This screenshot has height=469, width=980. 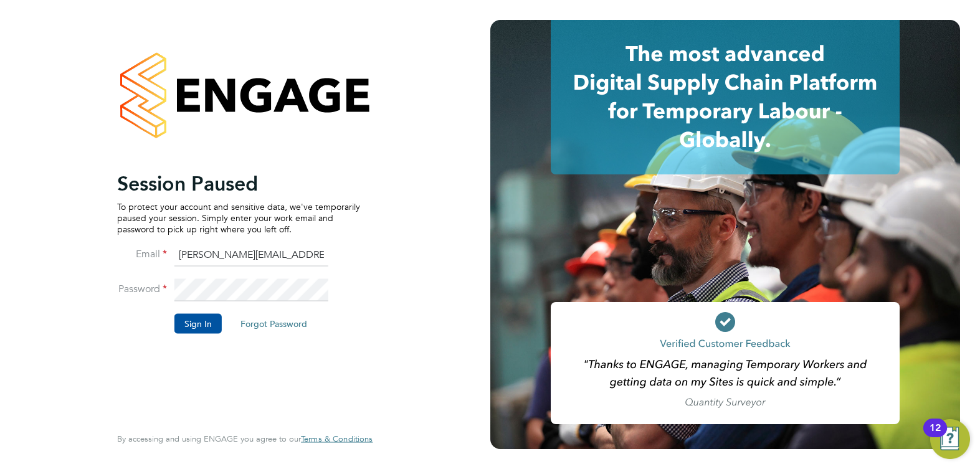 I want to click on span: Terms & Conditions, so click(x=336, y=438).